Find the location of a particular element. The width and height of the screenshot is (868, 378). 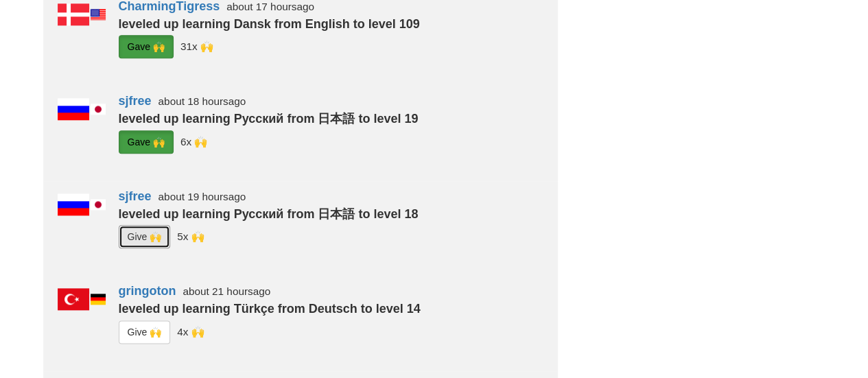

small: white_rabbit.<br />_cmns<br />gringoton<br />19cupsofcoffee<br />CharmingTigress is located at coordinates (190, 236).